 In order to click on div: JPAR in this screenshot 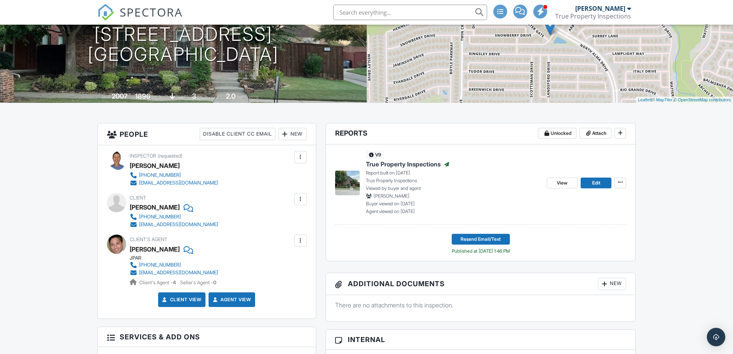, I will do `click(177, 258)`.